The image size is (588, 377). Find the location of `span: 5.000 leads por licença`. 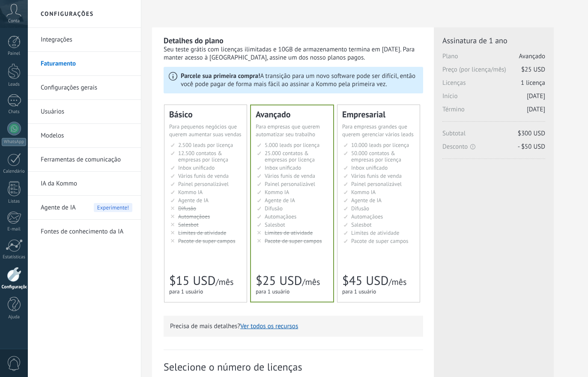

span: 5.000 leads por licença is located at coordinates (292, 145).